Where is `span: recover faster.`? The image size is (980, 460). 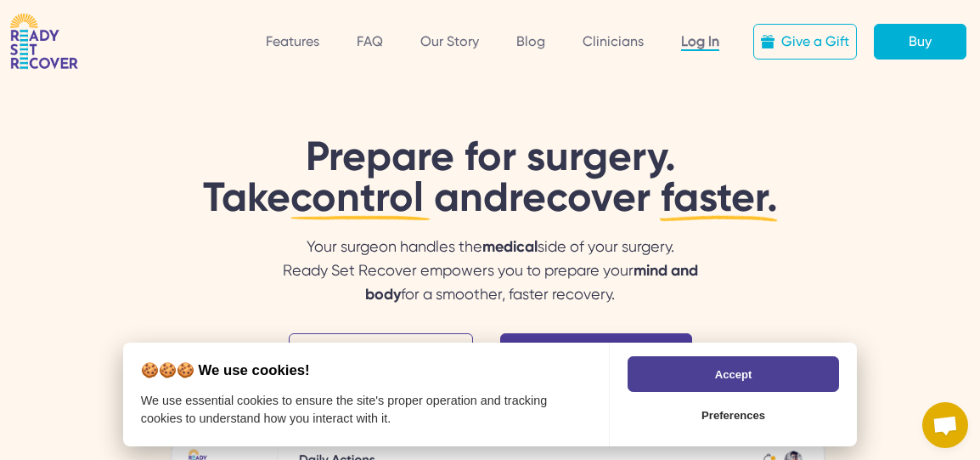
span: recover faster. is located at coordinates (642, 197).